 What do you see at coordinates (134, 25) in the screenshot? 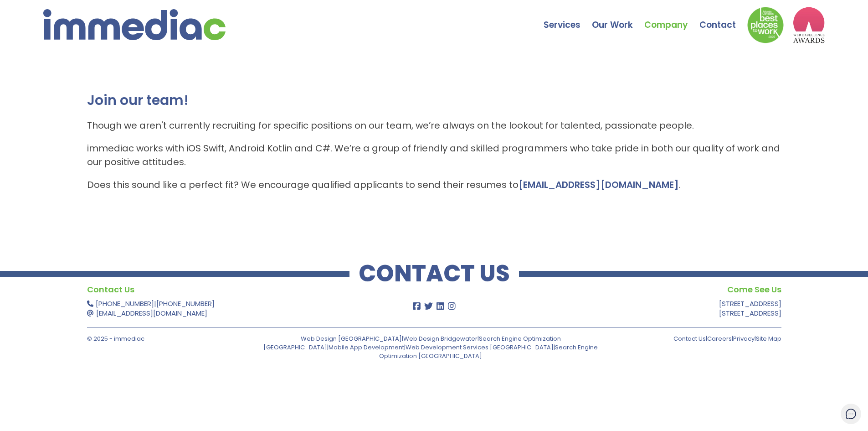
I see `img: immediac` at bounding box center [134, 25].